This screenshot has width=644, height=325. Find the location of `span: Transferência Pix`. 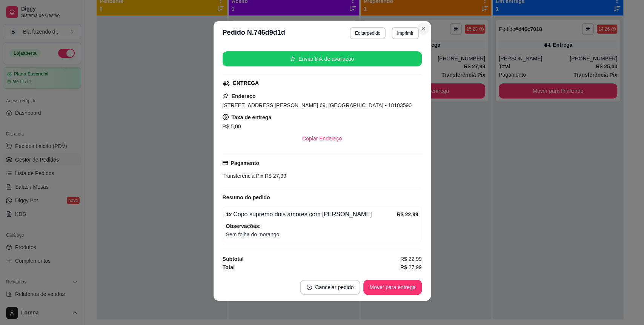

span: Transferência Pix is located at coordinates (243, 176).